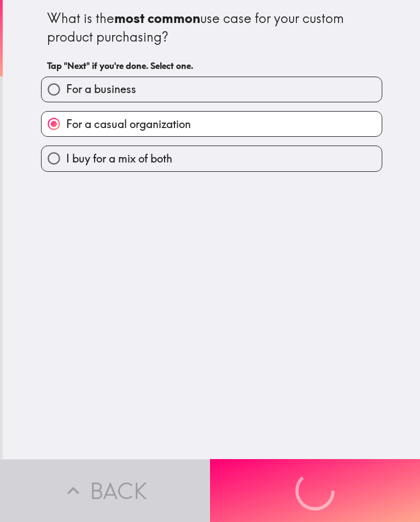  I want to click on div: What is the use case for your custom product purchasing?, so click(212, 28).